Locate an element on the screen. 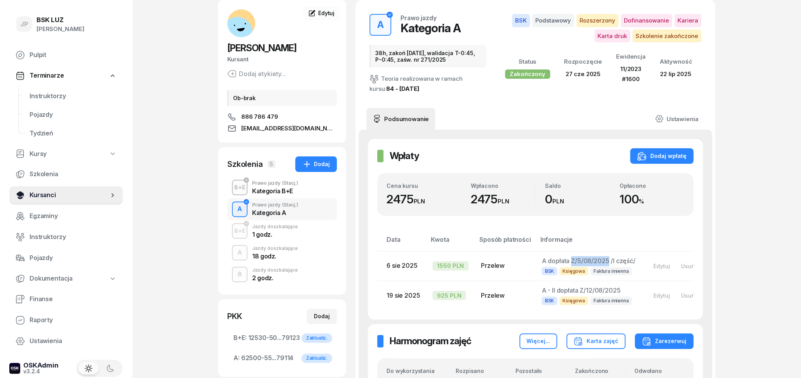 The image size is (801, 378). h2: Wpłaty is located at coordinates (404, 156).